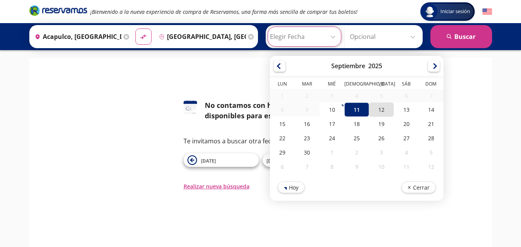 Image resolution: width=521 pixels, height=247 pixels. What do you see at coordinates (356, 85) in the screenshot?
I see `th: Jueves` at bounding box center [356, 85].